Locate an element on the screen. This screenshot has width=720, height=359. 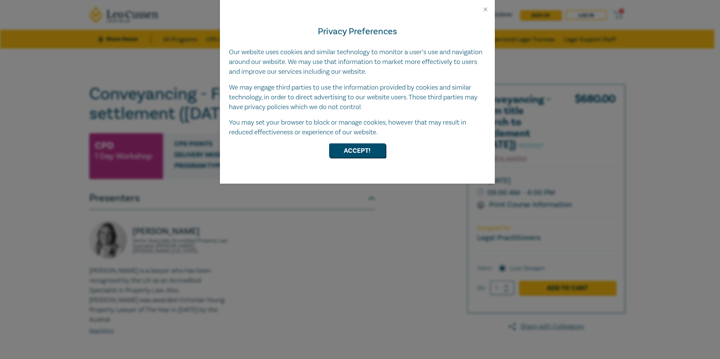
p: You may set your browser to block or manage cookies, however that may result in reduced effective... is located at coordinates (358, 128).